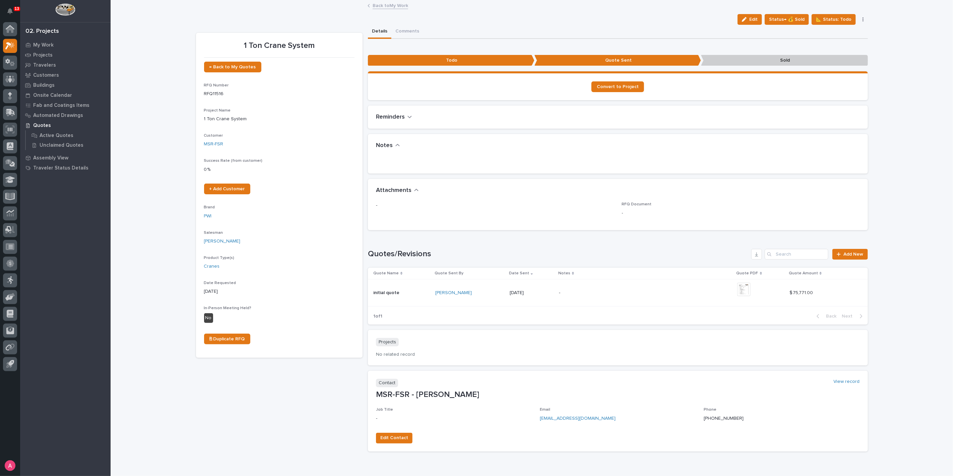 This screenshot has width=953, height=476. Describe the element at coordinates (787, 19) in the screenshot. I see `span: Status→ 💰 Sold` at that location.